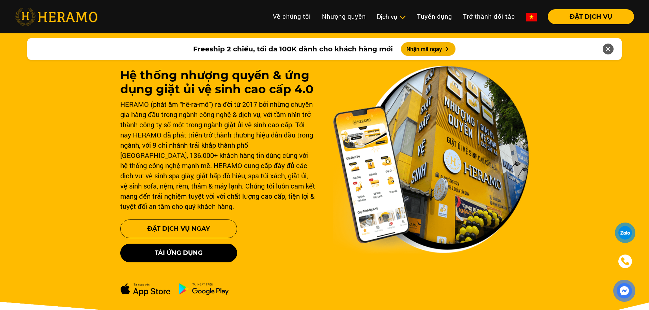 The height and width of the screenshot is (310, 649). I want to click on button: Đặt Dịch Vụ Ngay, so click(179, 229).